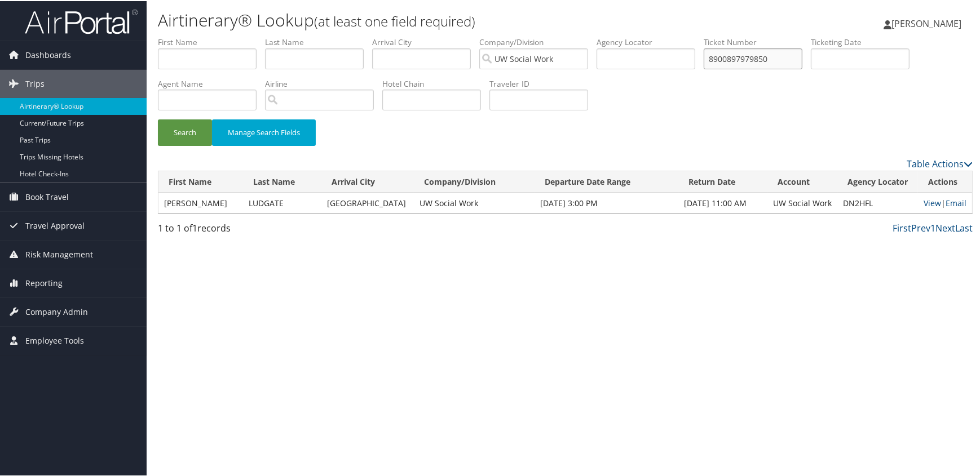 The height and width of the screenshot is (476, 980). What do you see at coordinates (538, 41) in the screenshot?
I see `label: Company/Division` at bounding box center [538, 41].